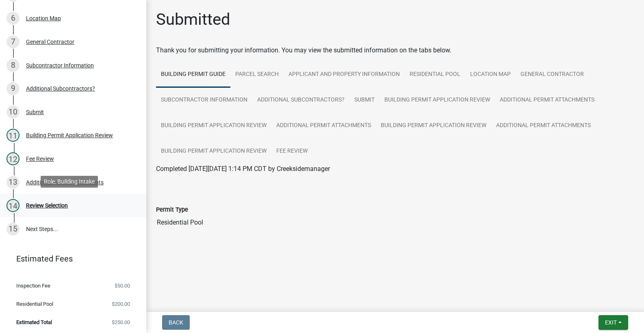 Image resolution: width=644 pixels, height=333 pixels. I want to click on a: Additional Subcontractors?, so click(300, 100).